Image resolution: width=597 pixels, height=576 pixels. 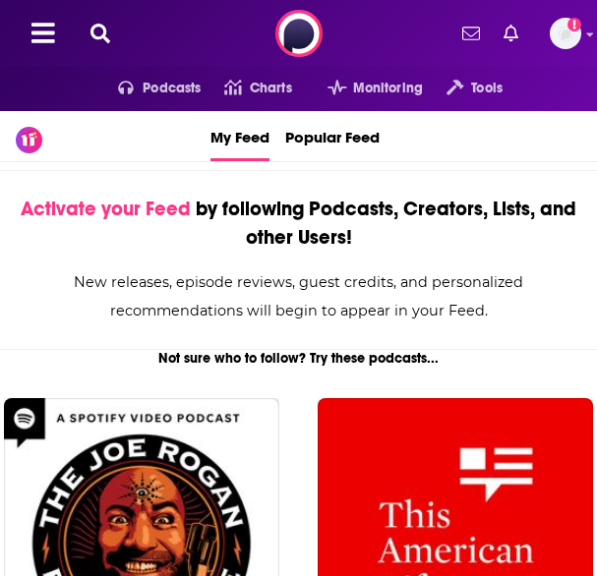 I want to click on img: Podchaser - Follow, Share and Rate Podcasts, so click(x=299, y=33).